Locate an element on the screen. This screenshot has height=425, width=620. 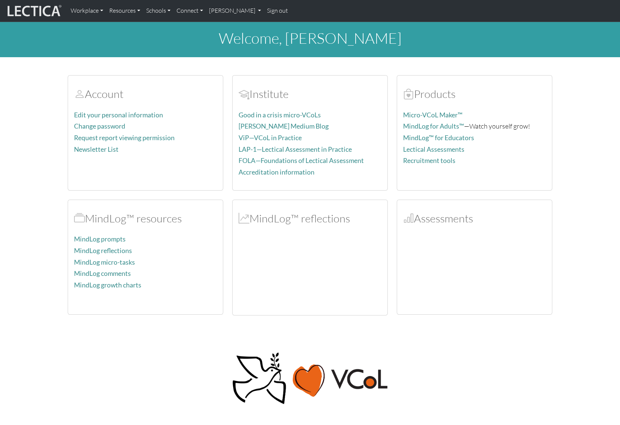
h2: Products is located at coordinates (475, 94).